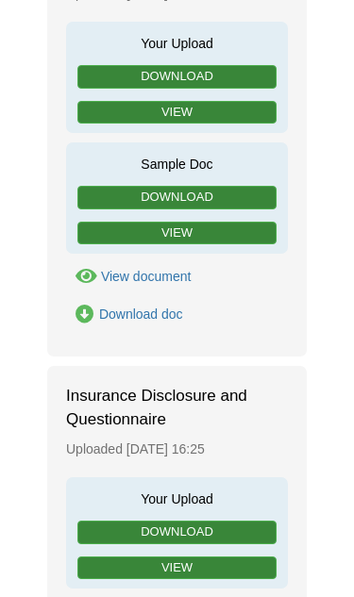 This screenshot has width=354, height=597. I want to click on button: View Disclosure - ALL - Right To Receive a Copy of Appraisals, so click(128, 276).